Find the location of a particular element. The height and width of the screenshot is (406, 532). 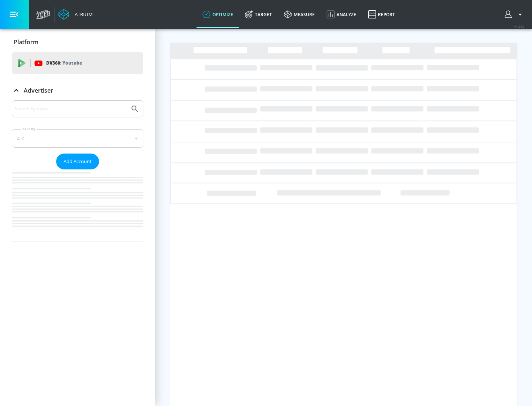

div: Atrium is located at coordinates (82, 14).